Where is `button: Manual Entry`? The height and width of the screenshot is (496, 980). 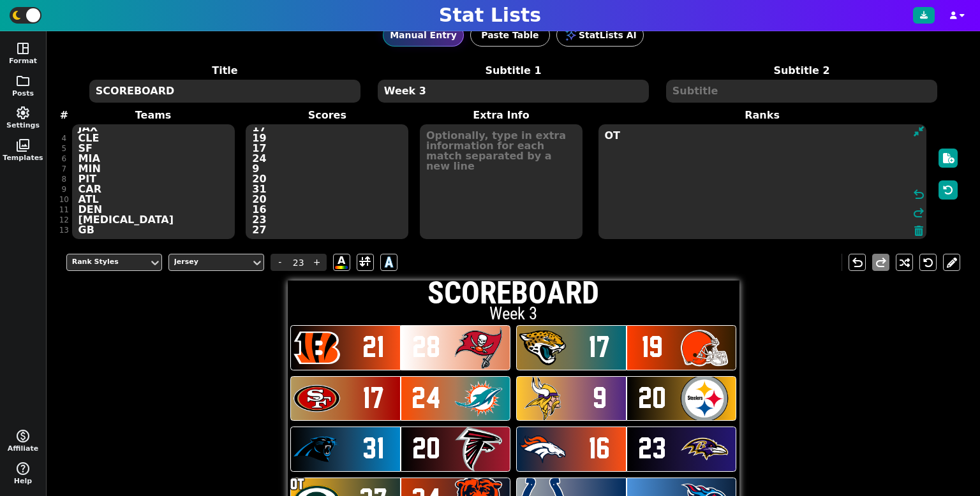
button: Manual Entry is located at coordinates (423, 35).